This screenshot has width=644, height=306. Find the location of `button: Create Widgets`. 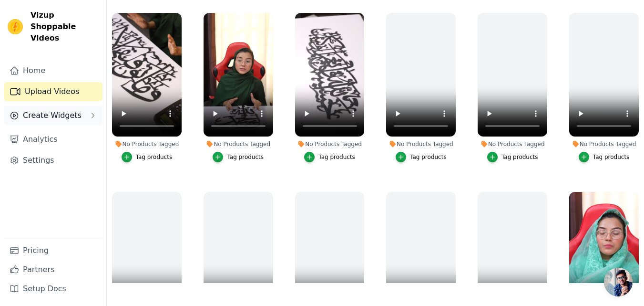

button: Create Widgets is located at coordinates (53, 115).